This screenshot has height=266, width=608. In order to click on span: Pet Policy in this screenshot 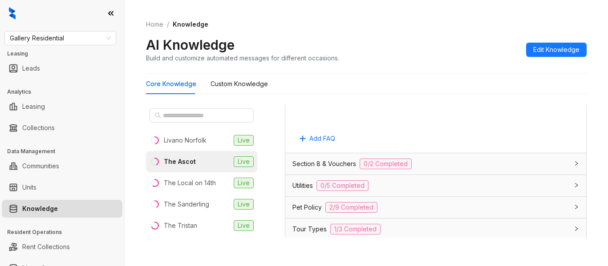, I will do `click(307, 208)`.